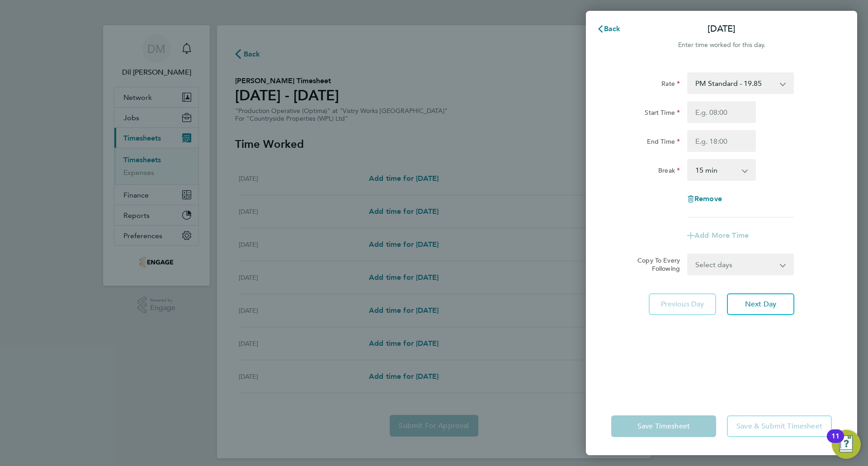 This screenshot has height=466, width=868. I want to click on label: Copy To Every Following, so click(655, 265).